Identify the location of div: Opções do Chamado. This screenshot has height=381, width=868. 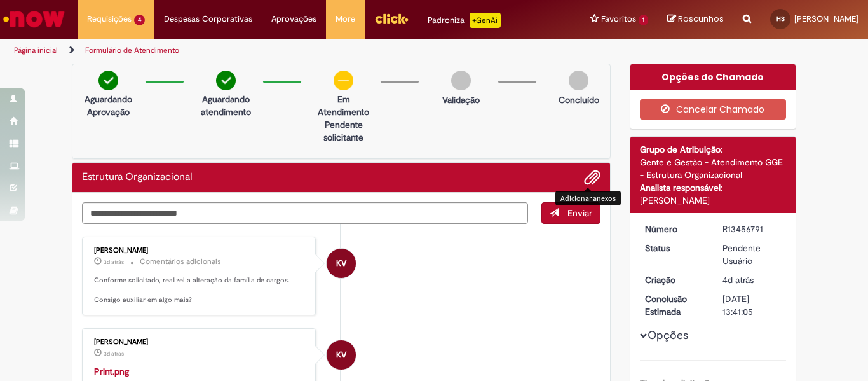
(713, 77).